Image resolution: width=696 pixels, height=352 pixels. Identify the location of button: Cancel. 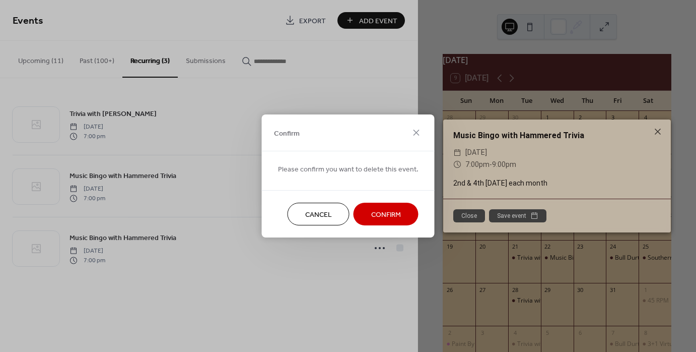
(318, 214).